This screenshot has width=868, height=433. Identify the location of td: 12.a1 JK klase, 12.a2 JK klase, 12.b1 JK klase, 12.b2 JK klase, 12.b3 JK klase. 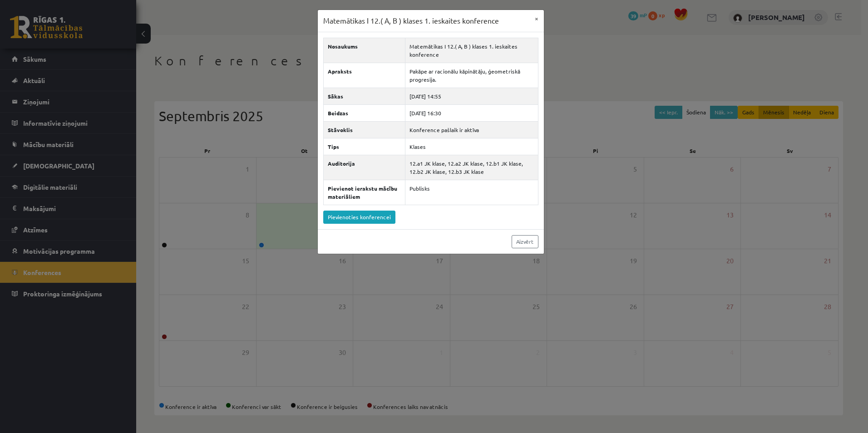
(472, 167).